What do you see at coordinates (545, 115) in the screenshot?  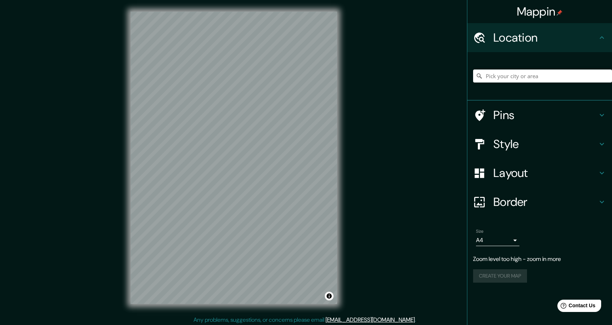 I see `h4: Pins` at bounding box center [545, 115].